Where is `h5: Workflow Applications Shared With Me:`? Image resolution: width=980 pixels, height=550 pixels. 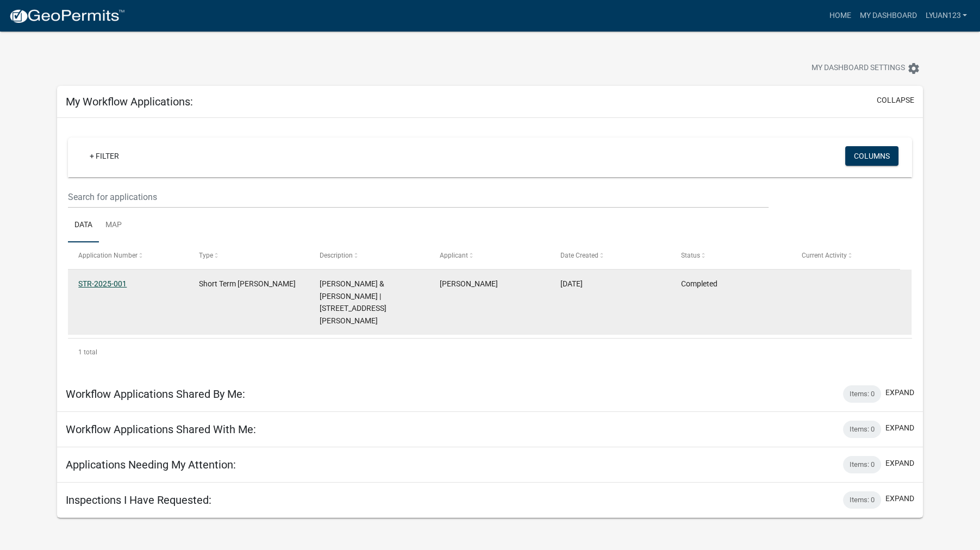
h5: Workflow Applications Shared With Me: is located at coordinates (161, 430).